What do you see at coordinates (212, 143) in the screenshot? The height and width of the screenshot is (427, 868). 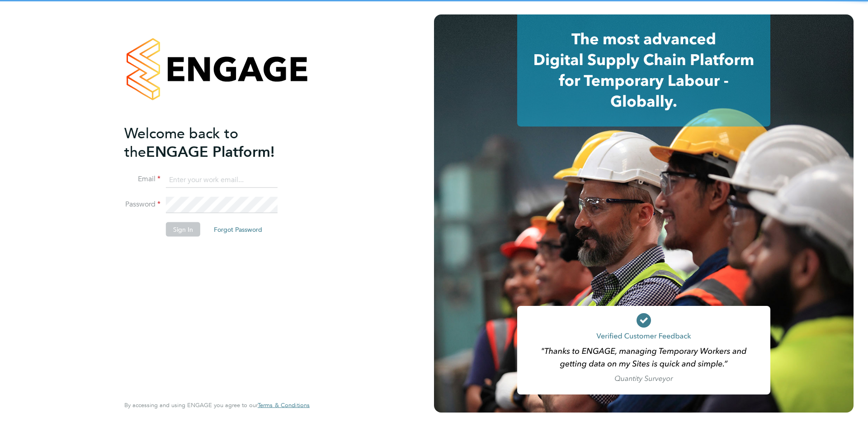 I see `h2: ENGAGE Platform!` at bounding box center [212, 143].